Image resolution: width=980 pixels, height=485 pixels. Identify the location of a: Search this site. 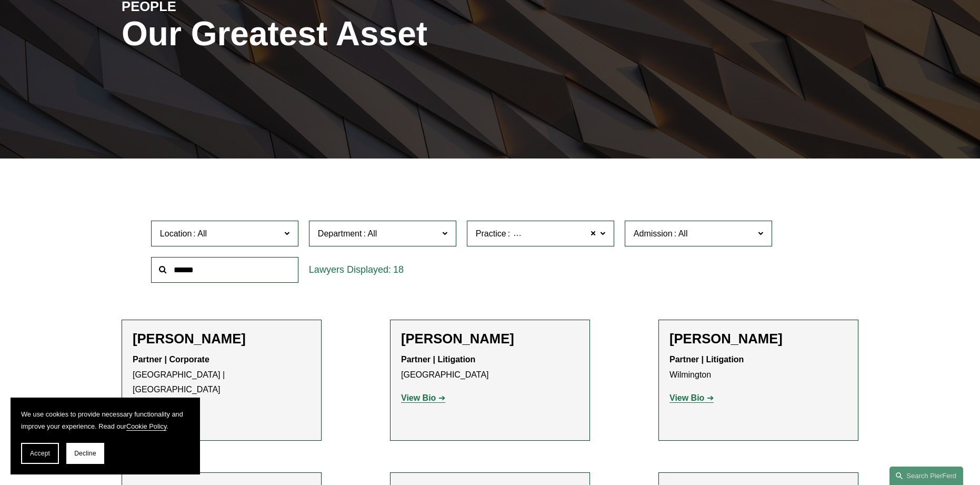
(926, 475).